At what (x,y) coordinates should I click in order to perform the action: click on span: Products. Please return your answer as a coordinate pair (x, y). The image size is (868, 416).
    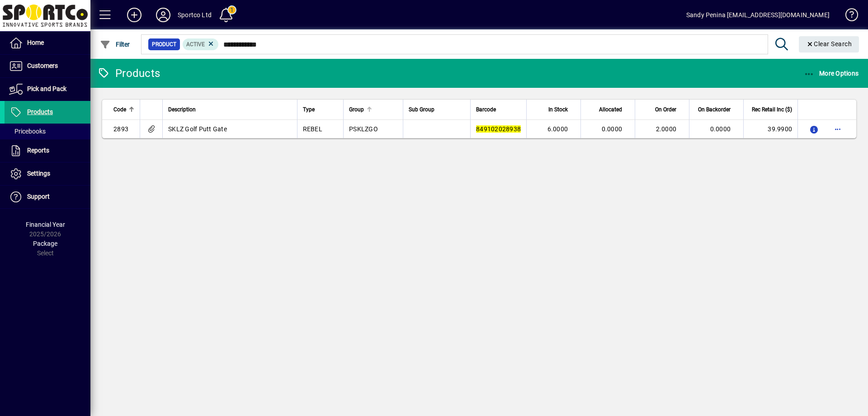
    Looking at the image, I should click on (40, 112).